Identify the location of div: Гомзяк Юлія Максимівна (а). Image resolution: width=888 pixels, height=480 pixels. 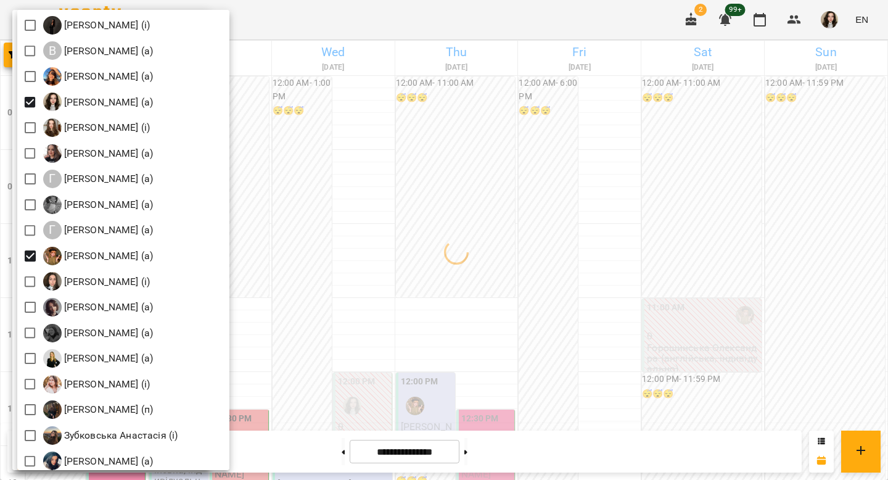
(98, 205).